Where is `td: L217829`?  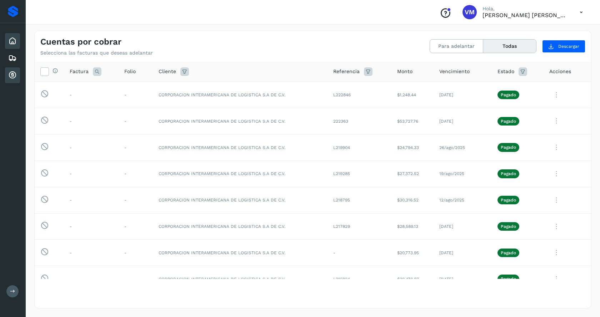
td: L217829 is located at coordinates (359, 227).